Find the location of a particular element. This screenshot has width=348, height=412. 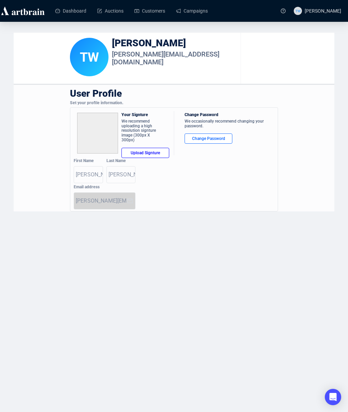

button: Change Password is located at coordinates (208, 139).